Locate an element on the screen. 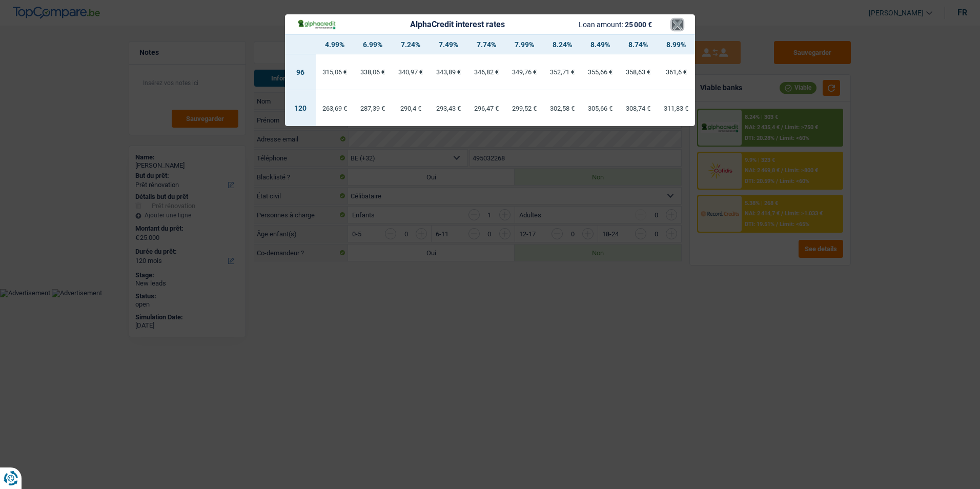 This screenshot has width=980, height=489. div: 361,6 € is located at coordinates (676, 72).